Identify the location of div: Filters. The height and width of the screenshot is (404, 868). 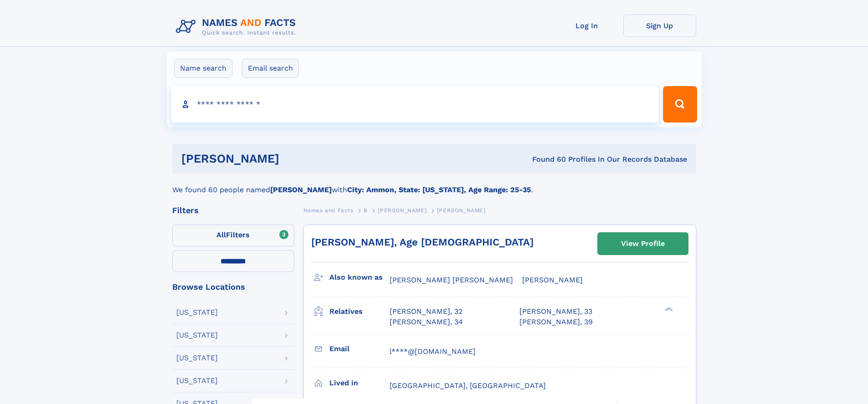
(233, 210).